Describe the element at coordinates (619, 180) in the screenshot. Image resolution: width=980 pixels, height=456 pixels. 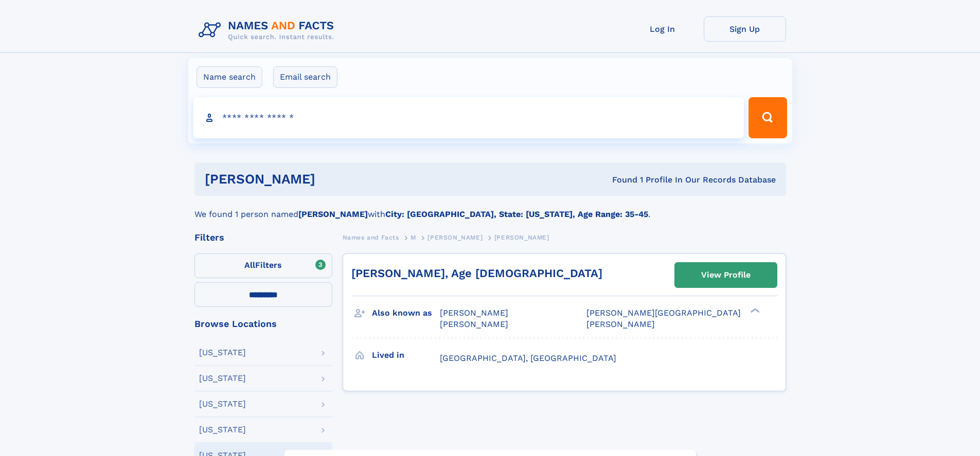
I see `div: Found 1 Profile In Our Records Database` at that location.